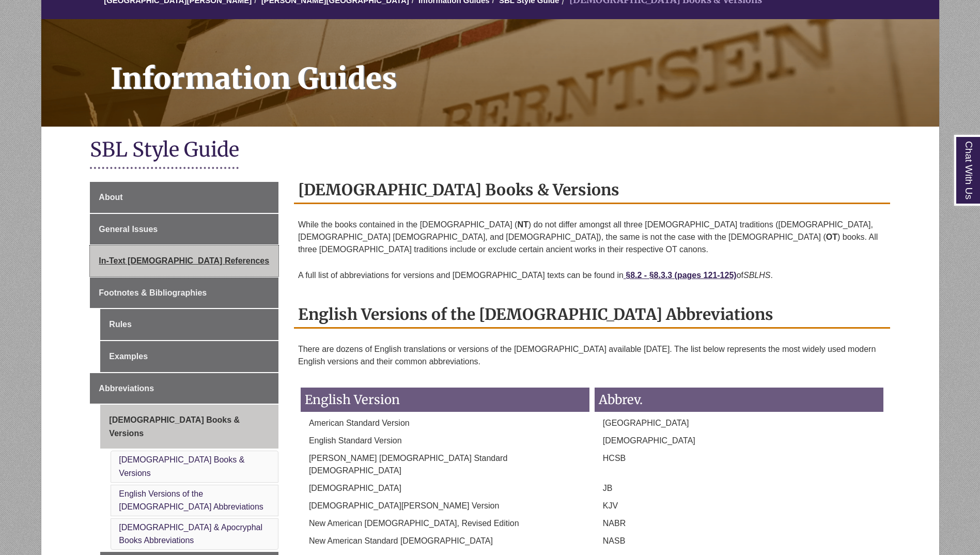 Image resolution: width=980 pixels, height=555 pixels. What do you see at coordinates (111, 197) in the screenshot?
I see `span: About` at bounding box center [111, 197].